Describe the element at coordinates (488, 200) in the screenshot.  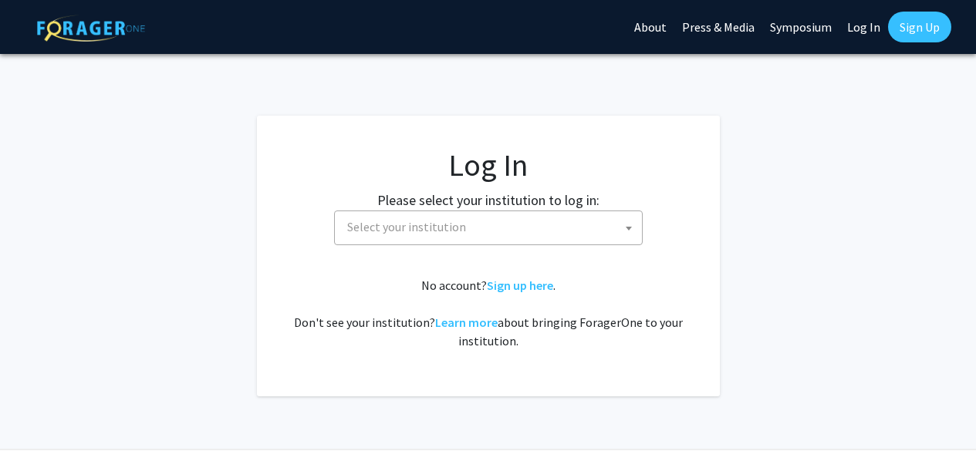
I see `label: Please select your institution to log in:` at that location.